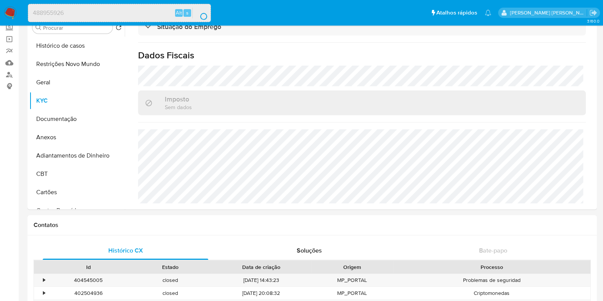 The width and height of the screenshot is (603, 301). I want to click on button: search-icon, so click(200, 13).